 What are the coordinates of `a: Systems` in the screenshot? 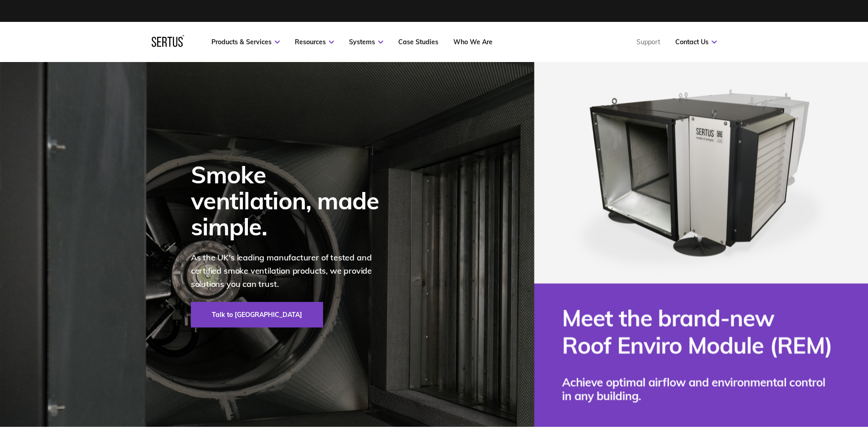 It's located at (366, 42).